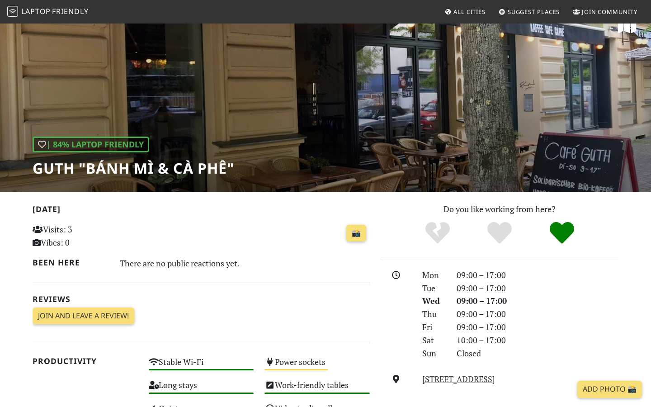 This screenshot has width=651, height=407. I want to click on span: Laptop, so click(36, 11).